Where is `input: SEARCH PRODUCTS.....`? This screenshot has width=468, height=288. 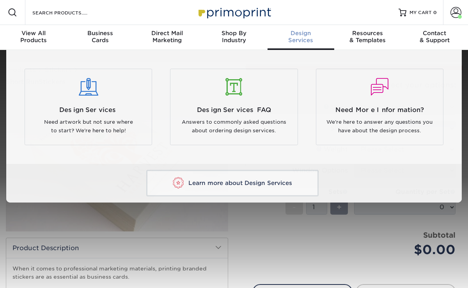 input: SEARCH PRODUCTS..... is located at coordinates (69, 12).